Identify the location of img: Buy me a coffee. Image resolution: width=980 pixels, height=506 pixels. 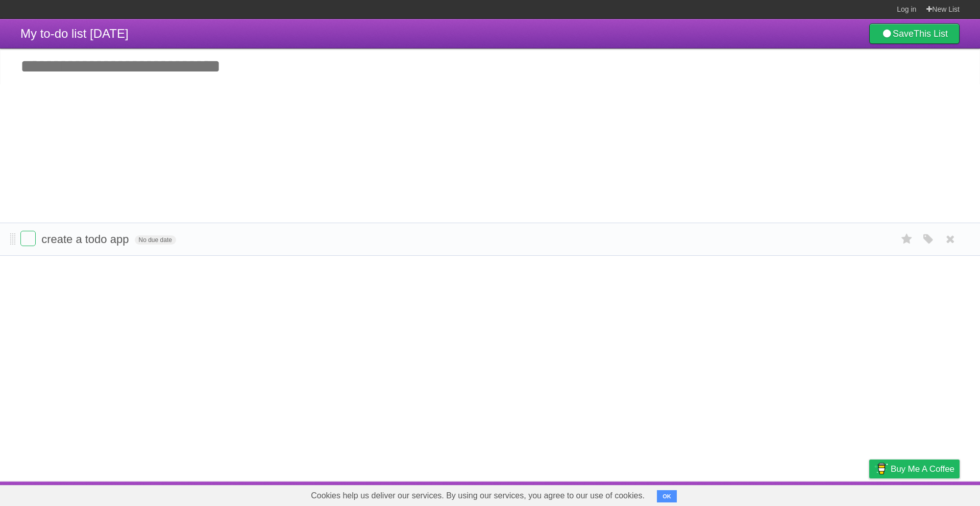
(881, 469).